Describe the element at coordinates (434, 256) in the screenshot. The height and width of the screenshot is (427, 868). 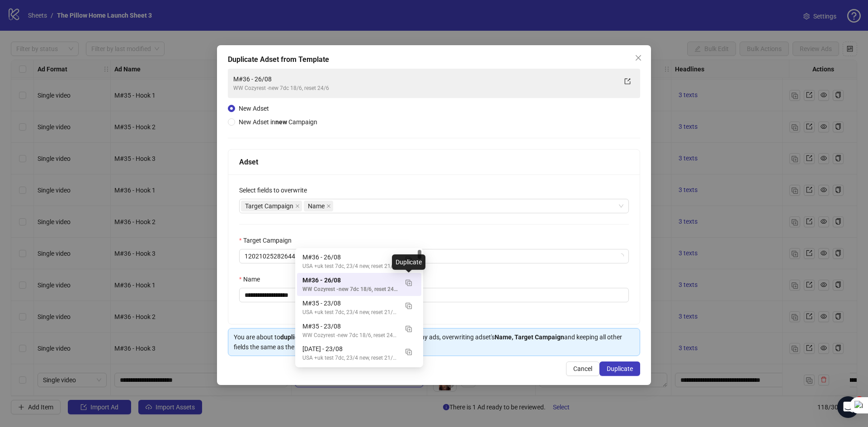
I see `span: 120210252826440719` at that location.